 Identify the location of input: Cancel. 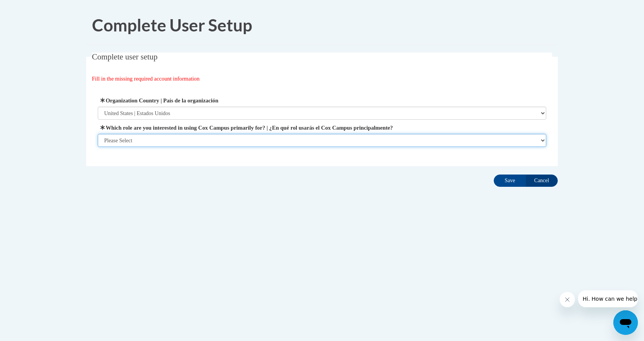
(541, 181).